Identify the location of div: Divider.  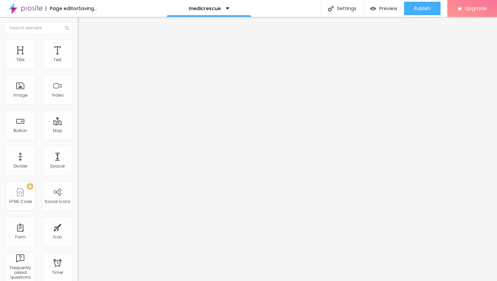
(20, 166).